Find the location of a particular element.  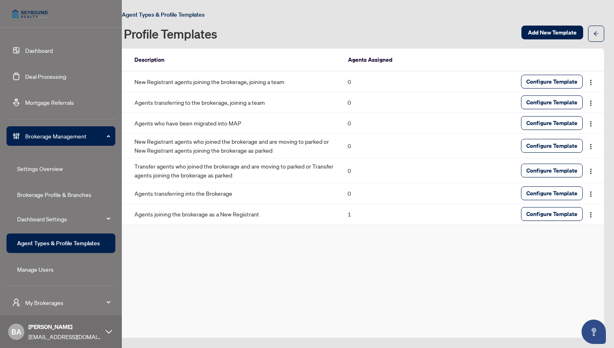

td: New Registrant agents who joined the brokerage and are moving to parked or New Registrant agents ... is located at coordinates (234, 146).